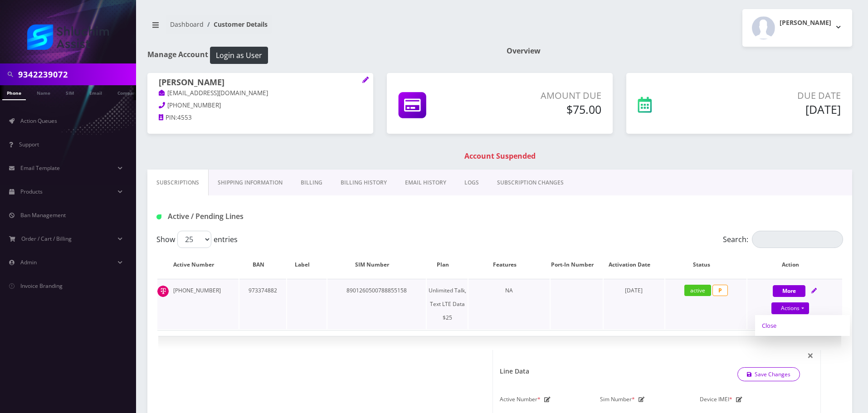 The width and height of the screenshot is (868, 413). Describe the element at coordinates (769, 375) in the screenshot. I see `button: Save Changes` at that location.